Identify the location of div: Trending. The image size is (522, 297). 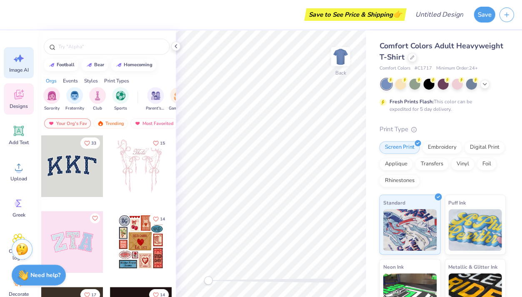
(110, 123).